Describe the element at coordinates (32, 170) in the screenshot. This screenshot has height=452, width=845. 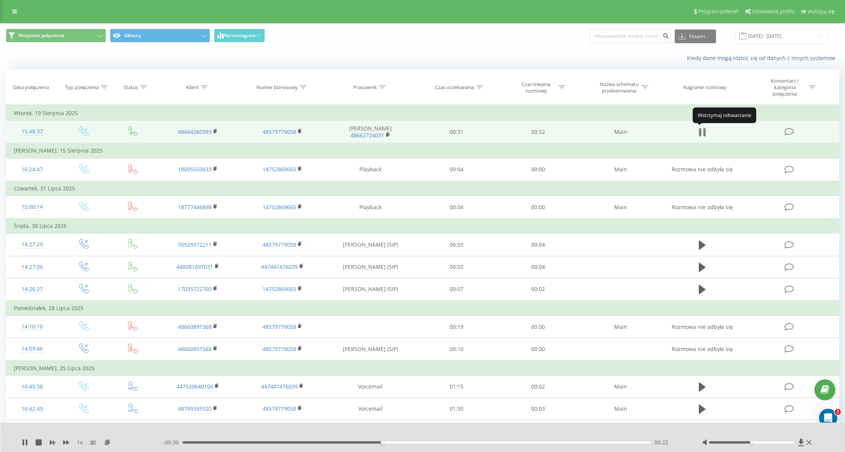
I see `div: 16:24:47` at that location.